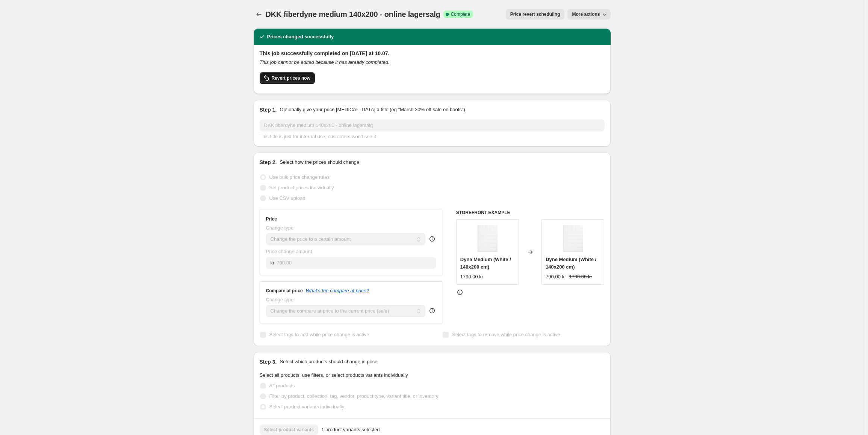 This screenshot has height=435, width=868. Describe the element at coordinates (302, 187) in the screenshot. I see `span: Set product prices individually` at that location.